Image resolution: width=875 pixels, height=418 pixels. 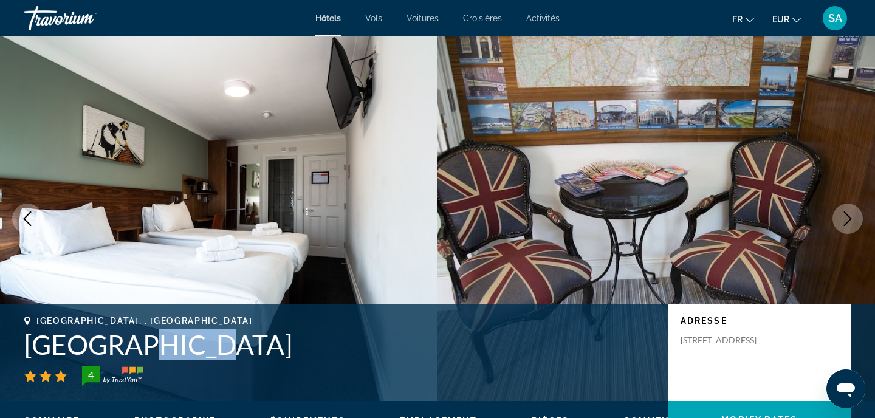 What do you see at coordinates (543, 18) in the screenshot?
I see `a: Activités` at bounding box center [543, 18].